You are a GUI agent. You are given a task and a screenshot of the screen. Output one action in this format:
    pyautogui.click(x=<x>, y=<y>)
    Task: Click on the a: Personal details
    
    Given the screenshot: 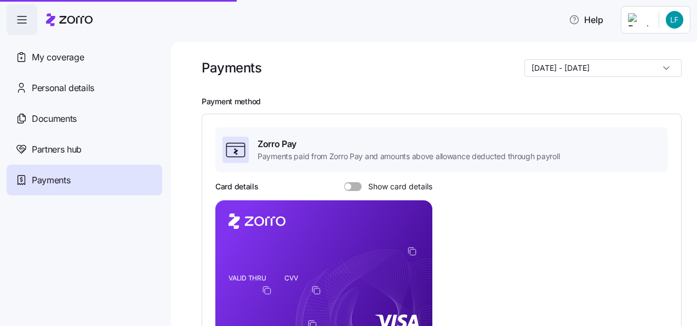 What is the action you would take?
    pyautogui.click(x=84, y=88)
    